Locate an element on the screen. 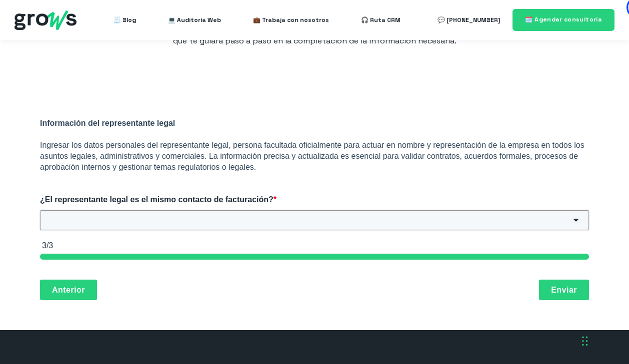  div: Widget de chat is located at coordinates (604, 340).